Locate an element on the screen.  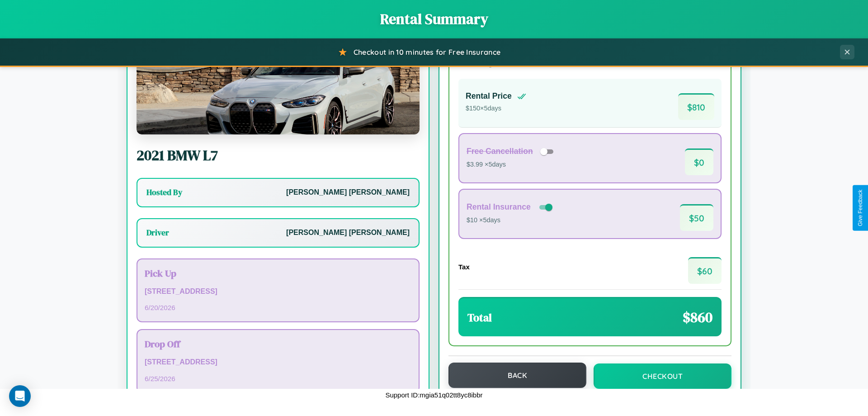
span: $ 810 is located at coordinates (697, 106).